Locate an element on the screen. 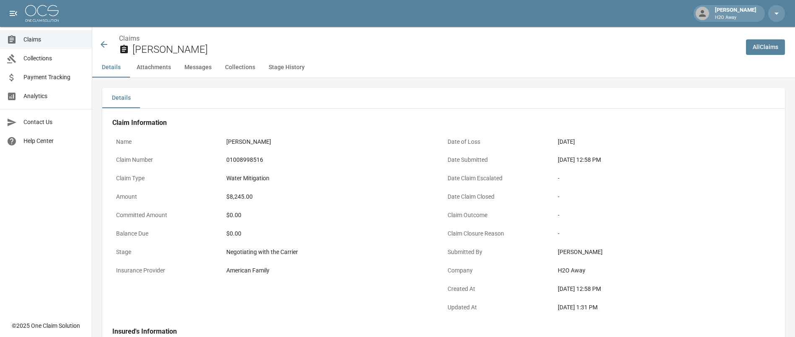  div: $8,245.00 is located at coordinates (333, 197).